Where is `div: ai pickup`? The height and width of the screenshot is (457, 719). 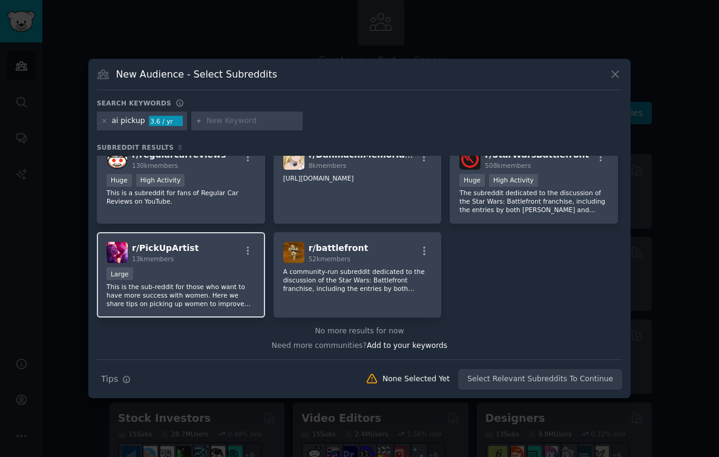
div: ai pickup is located at coordinates (128, 121).